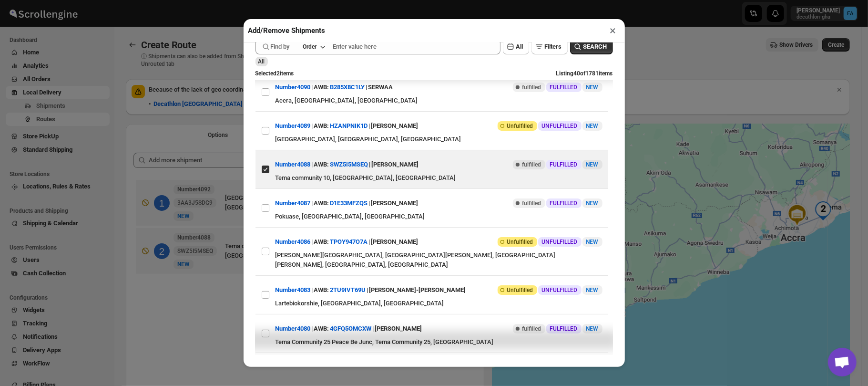  What do you see at coordinates (349, 202) in the screenshot?
I see `button: D1E33MFZQS` at bounding box center [349, 202].